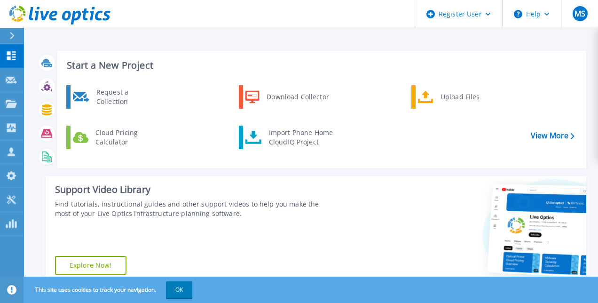 The image size is (598, 303). Describe the element at coordinates (114, 137) in the screenshot. I see `a: Cloud Pricing Calculator` at that location.